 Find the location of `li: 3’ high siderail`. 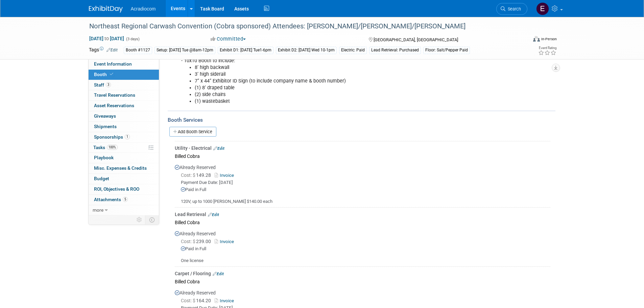

li: 3’ high siderail is located at coordinates (336, 74).